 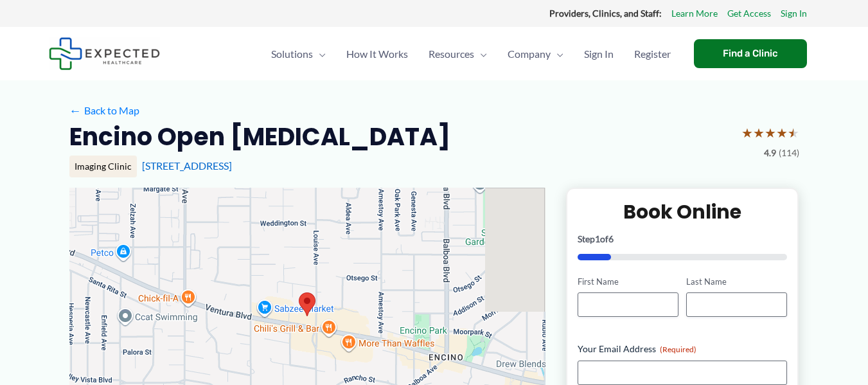 I want to click on span: 6, so click(x=611, y=238).